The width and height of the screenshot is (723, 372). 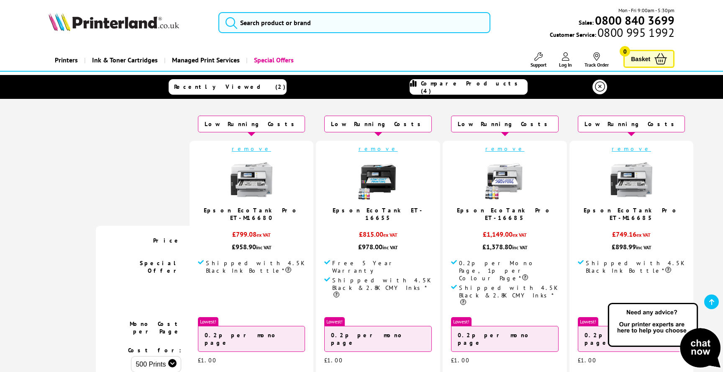 What do you see at coordinates (205, 60) in the screenshot?
I see `a: Managed Print Services` at bounding box center [205, 60].